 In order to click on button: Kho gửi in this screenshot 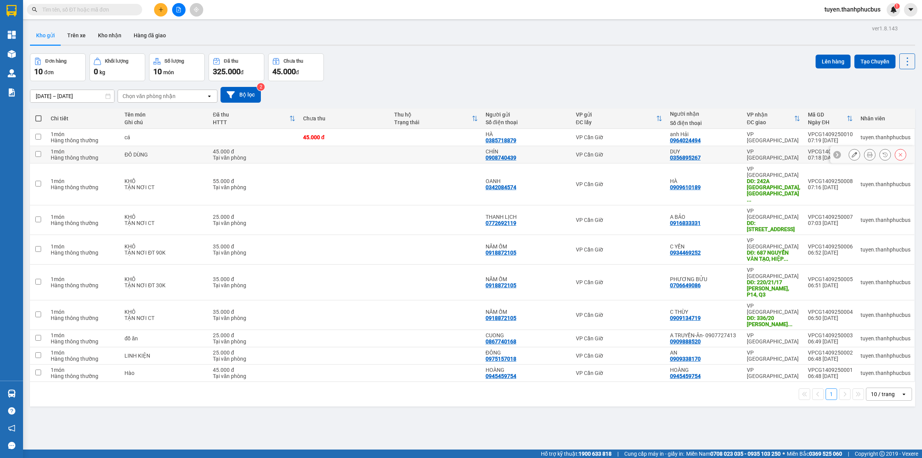, I will do `click(45, 35)`.